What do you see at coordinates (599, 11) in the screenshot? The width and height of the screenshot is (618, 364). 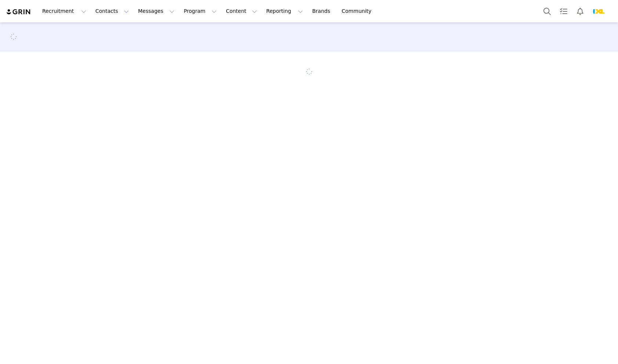 I see `img: 8ce3c2e1-2d99-4550-bd57-37e0d623144a.webp` at bounding box center [599, 11].